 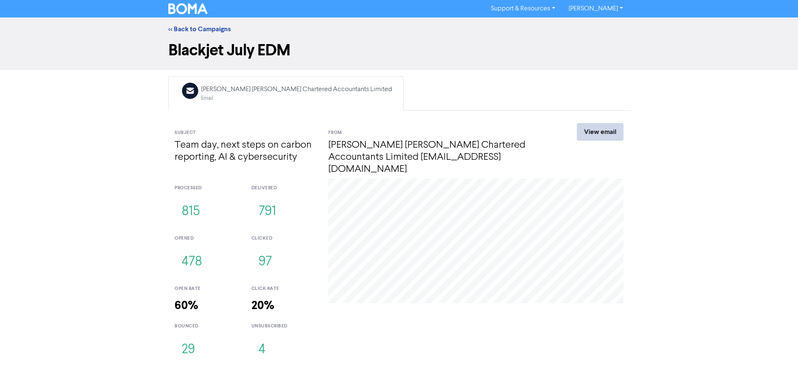 What do you see at coordinates (399, 50) in the screenshot?
I see `h1: Blackjet July EDM` at bounding box center [399, 50].